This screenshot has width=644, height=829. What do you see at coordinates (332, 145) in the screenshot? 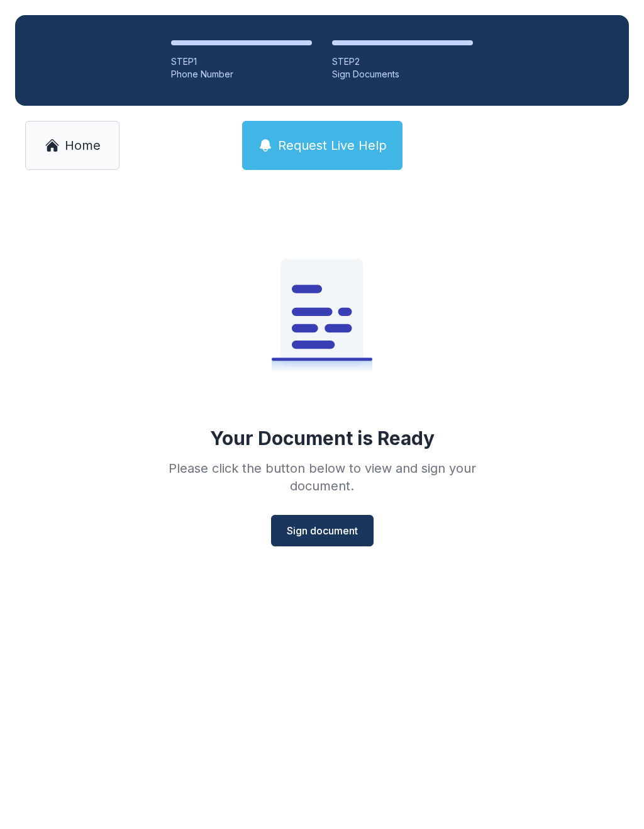
I see `span: Request Live Help` at bounding box center [332, 145].